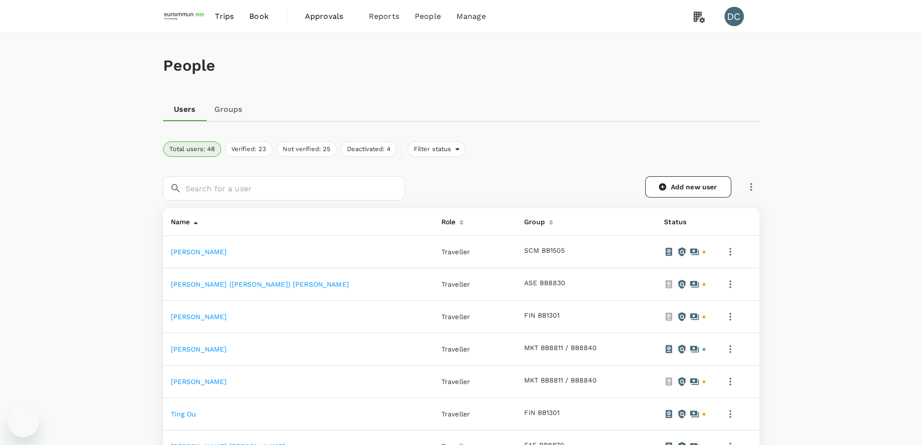 The height and width of the screenshot is (445, 922). I want to click on button: Verified: 23, so click(249, 149).